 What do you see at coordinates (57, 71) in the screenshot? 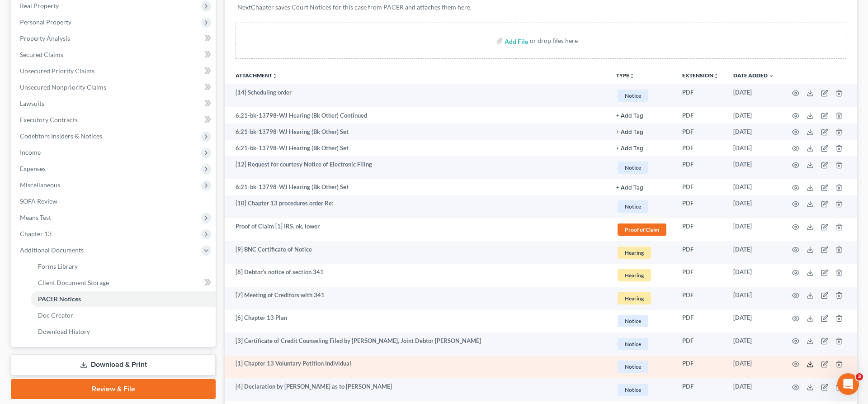
I see `span: Unsecured Priority Claims` at bounding box center [57, 71].